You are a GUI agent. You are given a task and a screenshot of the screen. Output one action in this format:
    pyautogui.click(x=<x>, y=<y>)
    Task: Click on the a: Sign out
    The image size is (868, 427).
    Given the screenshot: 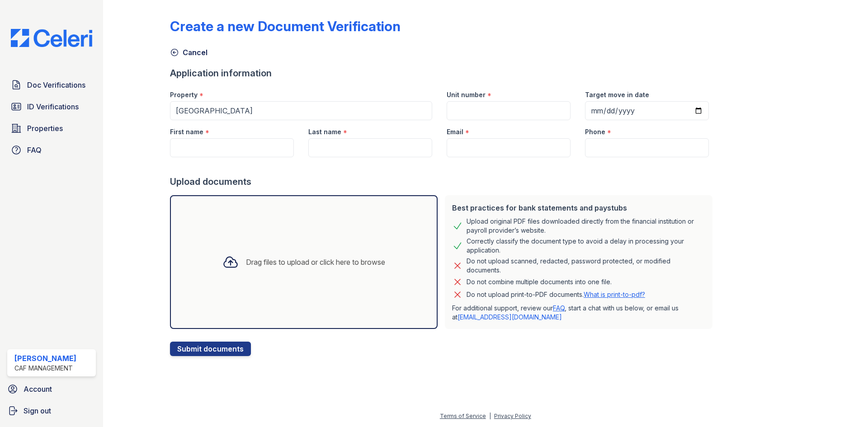 What is the action you would take?
    pyautogui.click(x=52, y=411)
    